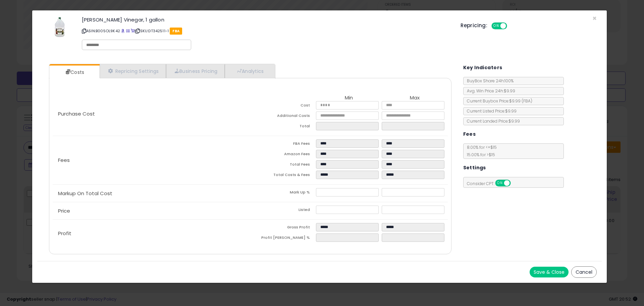 Image resolution: width=644 pixels, height=306 pixels. I want to click on span: ( FBA ), so click(527, 100).